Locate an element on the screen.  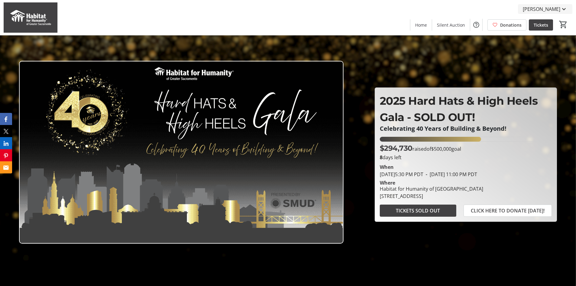
p: raised of goal is located at coordinates (421, 148).